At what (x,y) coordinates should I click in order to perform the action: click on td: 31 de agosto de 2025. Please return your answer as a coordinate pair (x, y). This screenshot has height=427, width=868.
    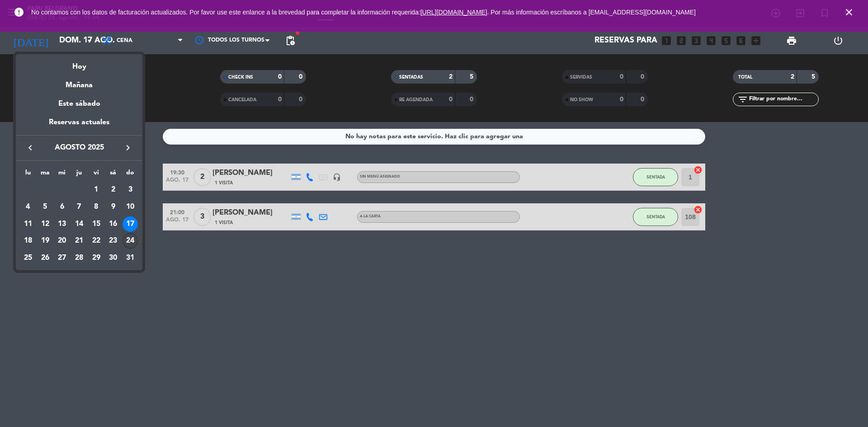
    Looking at the image, I should click on (130, 258).